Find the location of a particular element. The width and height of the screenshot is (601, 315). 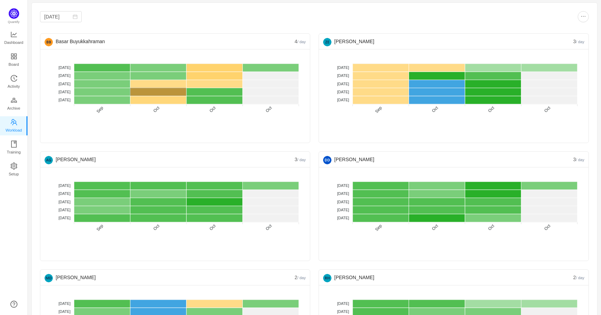

span: 4 is located at coordinates (300, 41).